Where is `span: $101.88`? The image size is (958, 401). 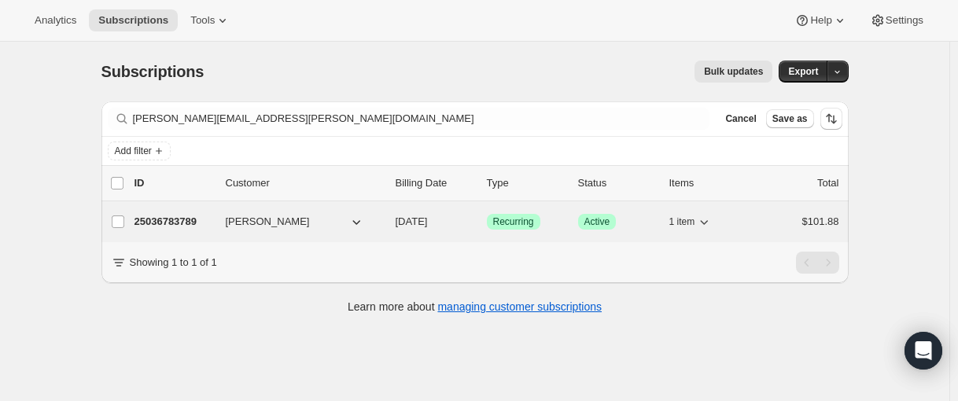 span: $101.88 is located at coordinates (821, 221).